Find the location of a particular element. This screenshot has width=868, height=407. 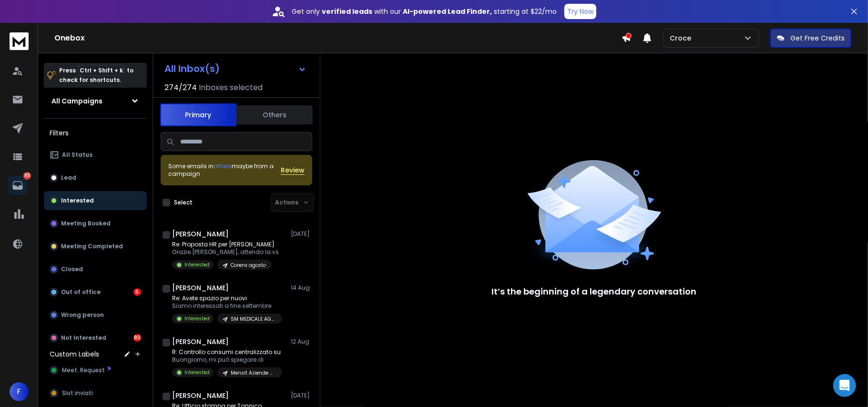

p: Try Now is located at coordinates (580, 11).